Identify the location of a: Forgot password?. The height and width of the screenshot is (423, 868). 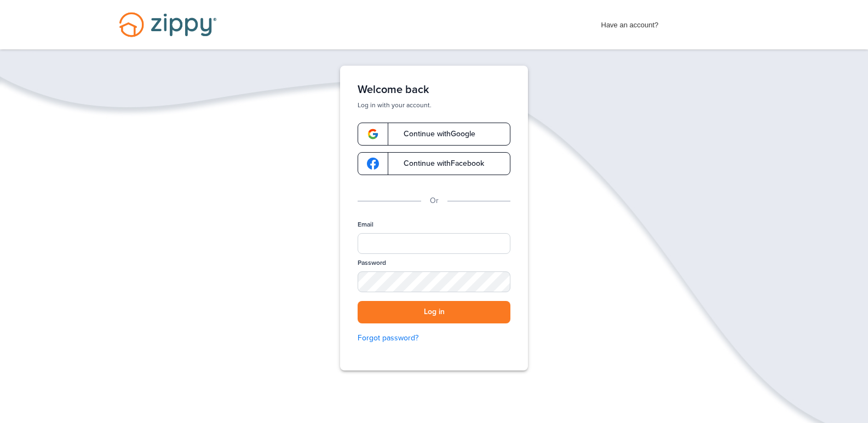
(434, 338).